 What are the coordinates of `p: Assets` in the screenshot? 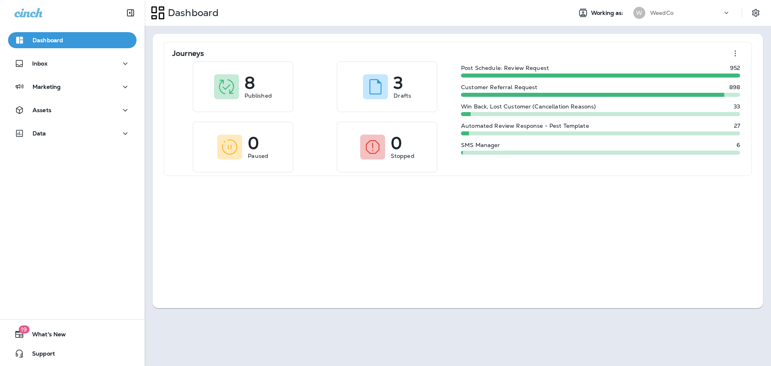 It's located at (42, 110).